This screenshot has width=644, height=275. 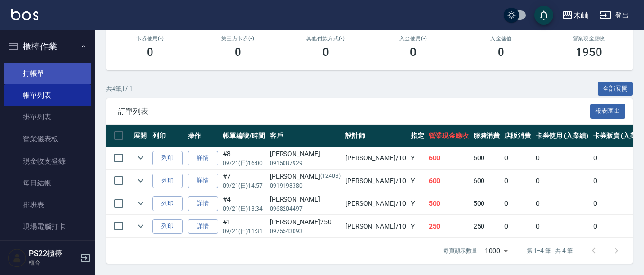 What do you see at coordinates (417, 136) in the screenshot?
I see `th: 指定` at bounding box center [417, 136].